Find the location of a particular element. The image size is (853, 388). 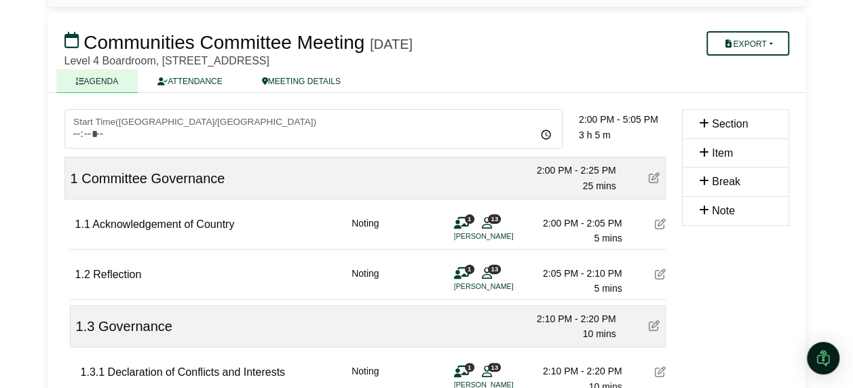

span: 1.3 is located at coordinates (86, 326).